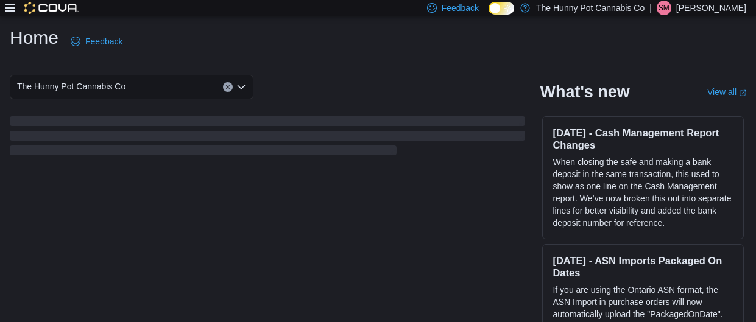 The height and width of the screenshot is (322, 756). What do you see at coordinates (743, 93) in the screenshot?
I see `svg: External link` at bounding box center [743, 93].